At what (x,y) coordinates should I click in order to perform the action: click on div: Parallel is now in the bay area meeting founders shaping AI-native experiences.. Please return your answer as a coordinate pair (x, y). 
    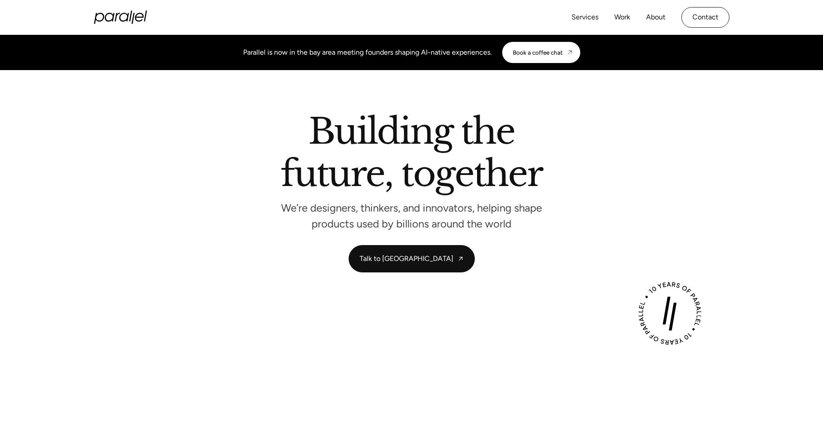
    Looking at the image, I should click on (367, 53).